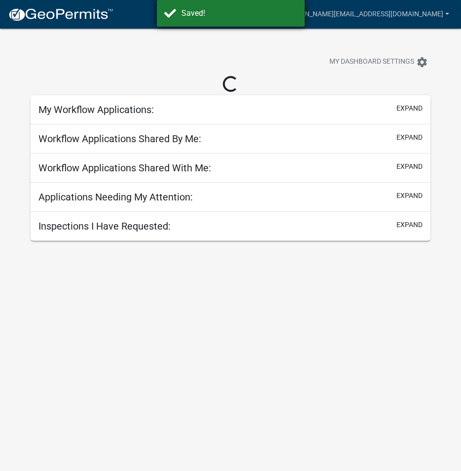 Image resolution: width=461 pixels, height=471 pixels. I want to click on h5: Workflow Applications Shared By Me:, so click(120, 139).